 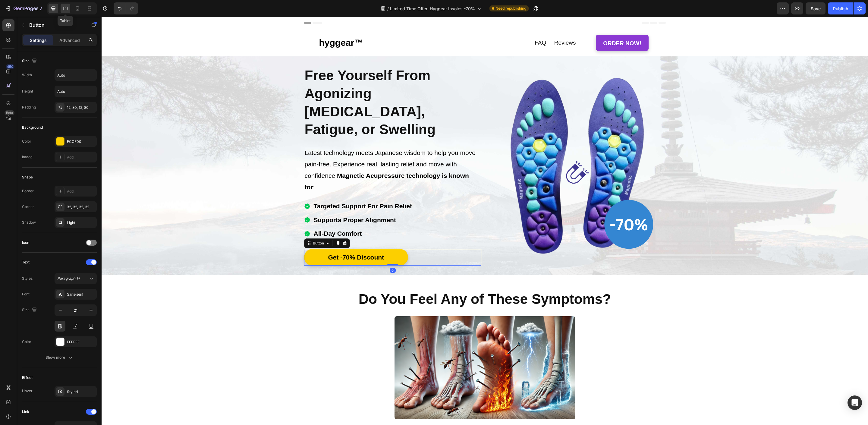 I want to click on div: Styled, so click(x=81, y=392).